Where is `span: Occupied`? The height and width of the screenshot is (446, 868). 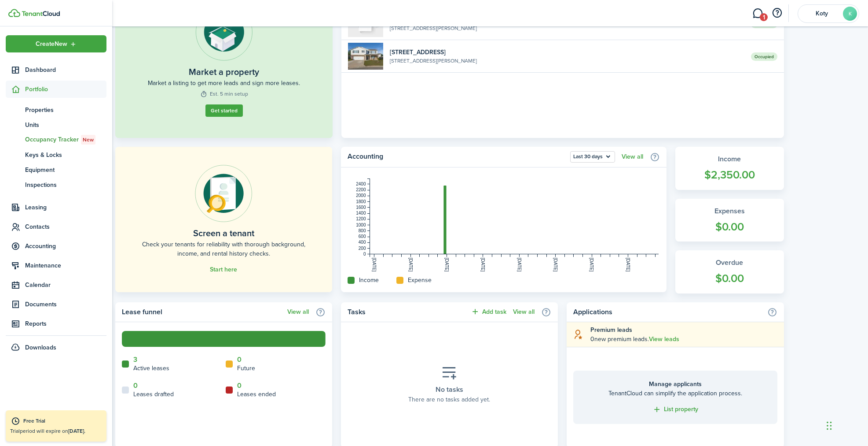
span: Occupied is located at coordinates (764, 57).